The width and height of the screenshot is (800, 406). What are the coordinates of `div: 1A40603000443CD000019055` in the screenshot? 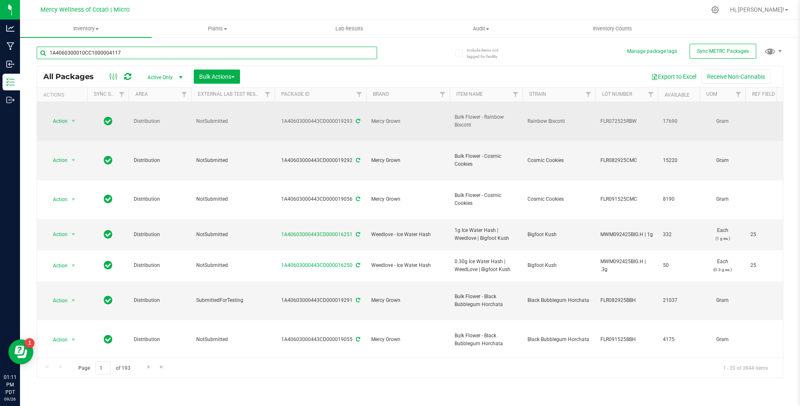 It's located at (321, 340).